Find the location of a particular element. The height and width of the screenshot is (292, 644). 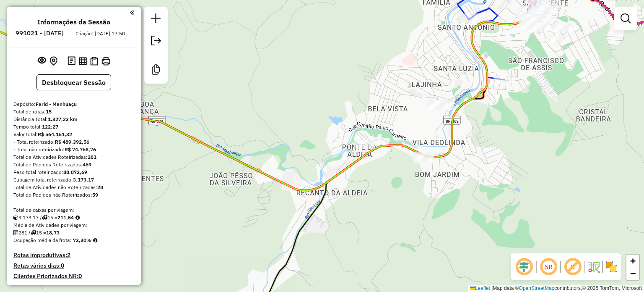

strong: 88.872,69 is located at coordinates (75, 172).